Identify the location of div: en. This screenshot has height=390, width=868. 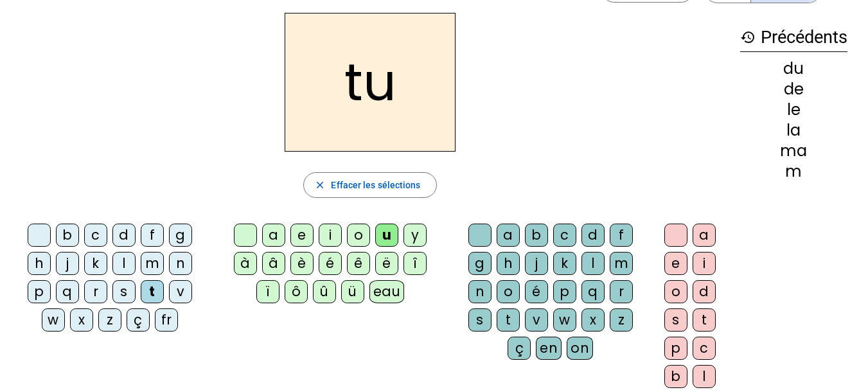
(549, 348).